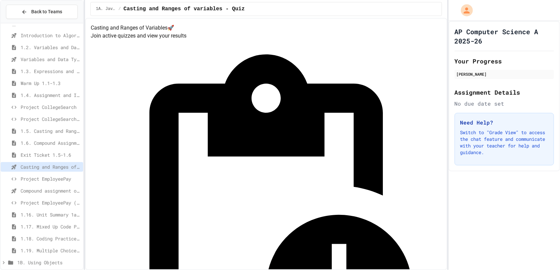  I want to click on span: Variables and Data Types - Quiz, so click(50, 59).